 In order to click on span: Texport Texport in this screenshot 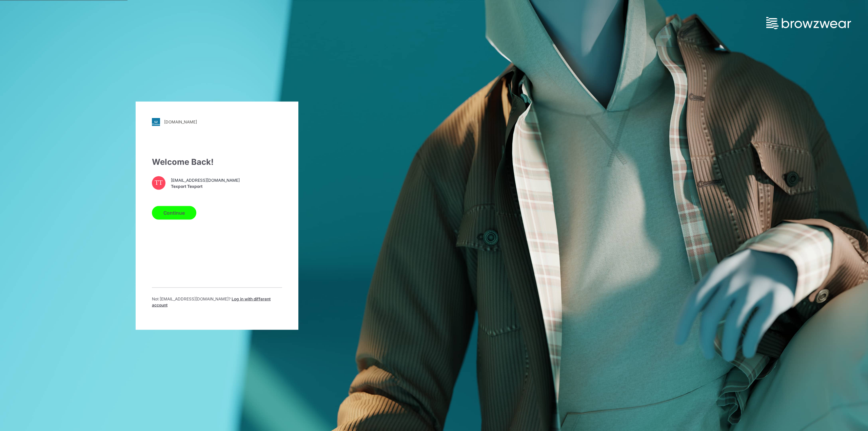, I will do `click(205, 186)`.